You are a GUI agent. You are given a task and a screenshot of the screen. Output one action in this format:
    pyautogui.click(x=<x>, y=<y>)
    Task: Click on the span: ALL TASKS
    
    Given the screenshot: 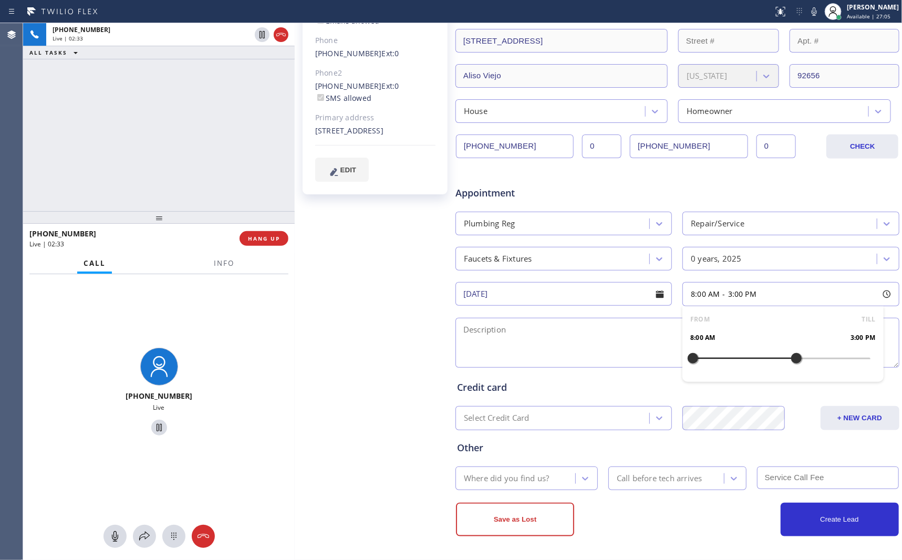 What is the action you would take?
    pyautogui.click(x=48, y=53)
    